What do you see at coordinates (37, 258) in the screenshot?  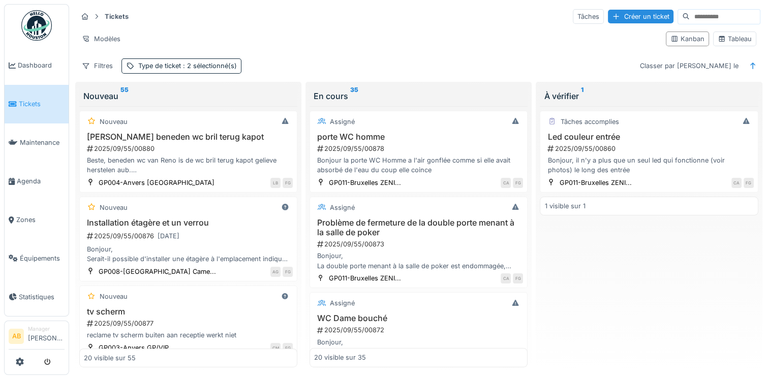 I see `a: Équipements` at bounding box center [37, 258].